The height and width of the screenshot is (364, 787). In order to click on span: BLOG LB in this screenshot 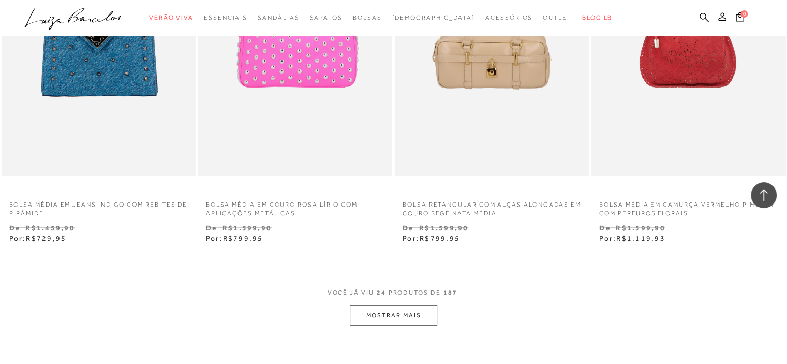, I will do `click(597, 18)`.